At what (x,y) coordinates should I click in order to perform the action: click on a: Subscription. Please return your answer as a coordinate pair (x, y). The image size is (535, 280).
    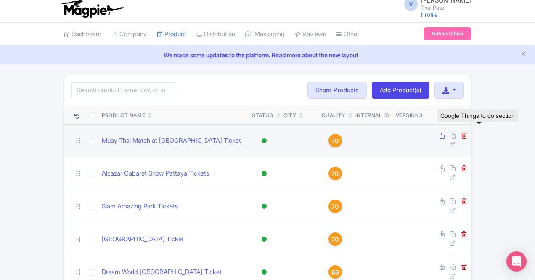
    Looking at the image, I should click on (447, 34).